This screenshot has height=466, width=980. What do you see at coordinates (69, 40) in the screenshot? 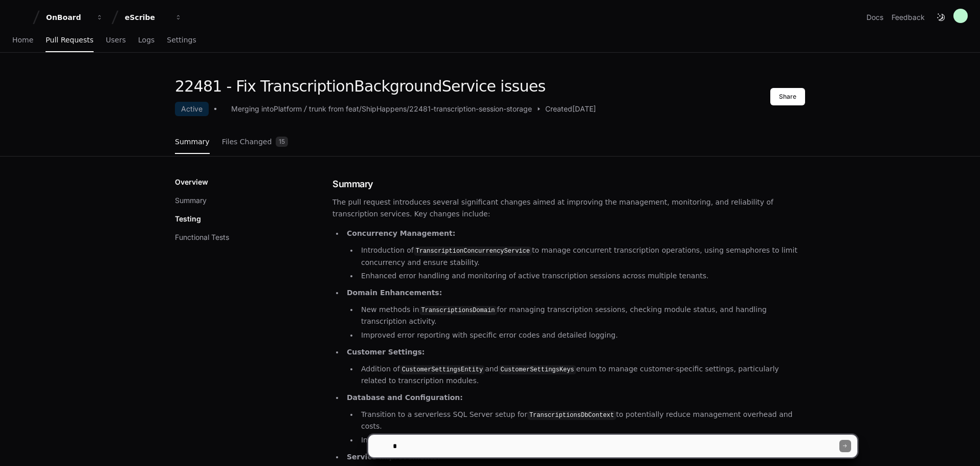
I see `span: Pull Requests` at bounding box center [69, 40].